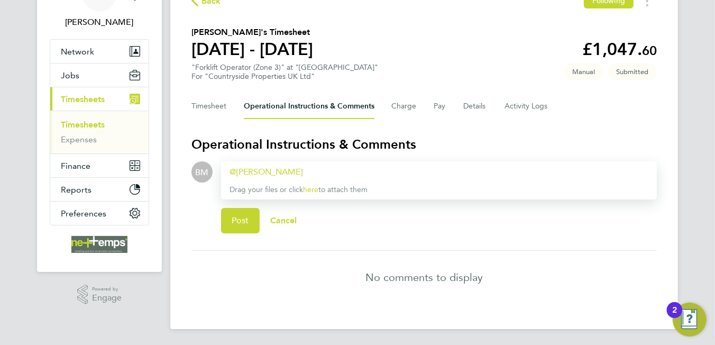 The height and width of the screenshot is (345, 715). Describe the element at coordinates (240, 220) in the screenshot. I see `button: Post` at that location.